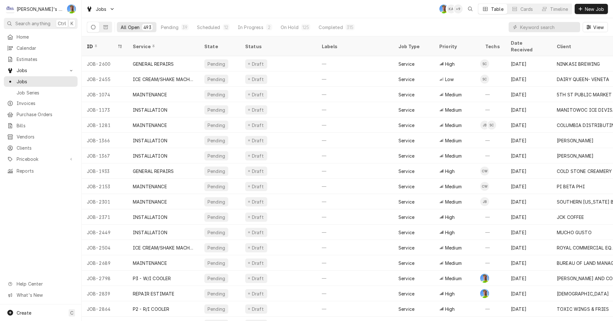  What do you see at coordinates (269, 27) in the screenshot?
I see `div: 2` at bounding box center [269, 27].